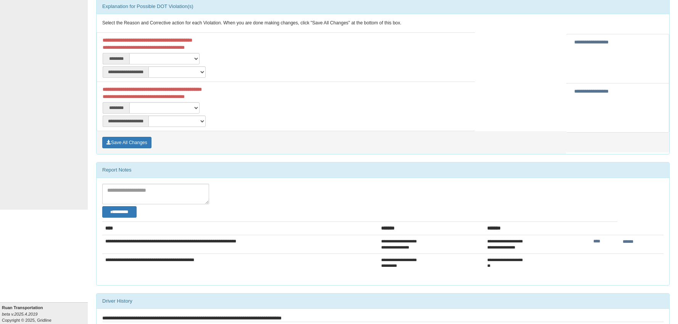 The height and width of the screenshot is (324, 678). Describe the element at coordinates (23, 308) in the screenshot. I see `b: Ruan Transportation` at that location.